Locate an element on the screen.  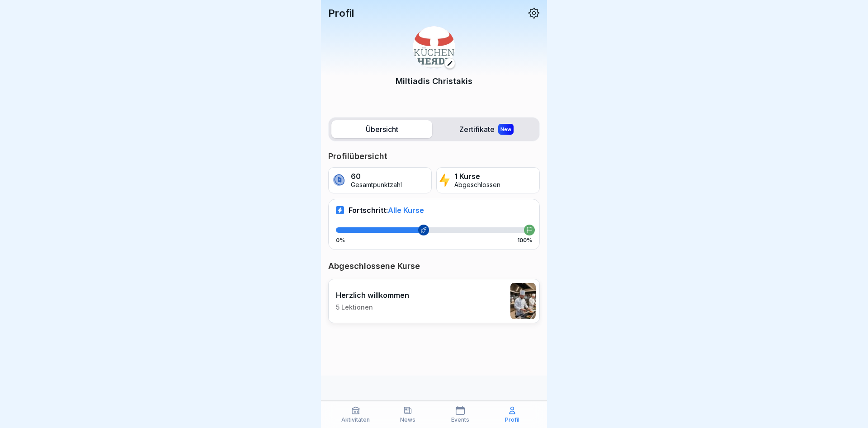
p: 60 is located at coordinates (376, 176).